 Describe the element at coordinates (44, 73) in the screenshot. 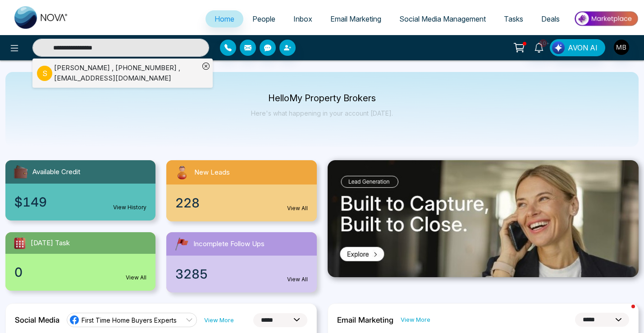

I see `p: S` at that location.